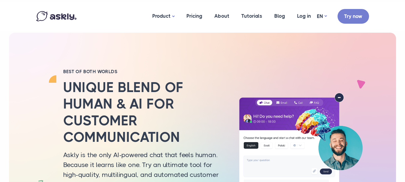  I want to click on a: Tutorials, so click(252, 16).